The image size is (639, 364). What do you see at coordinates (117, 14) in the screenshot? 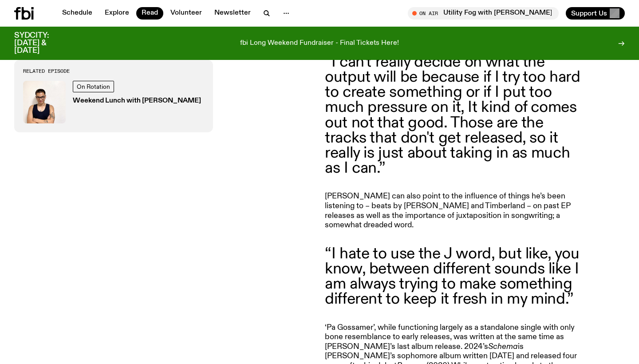
I see `a: Explore` at bounding box center [117, 14].